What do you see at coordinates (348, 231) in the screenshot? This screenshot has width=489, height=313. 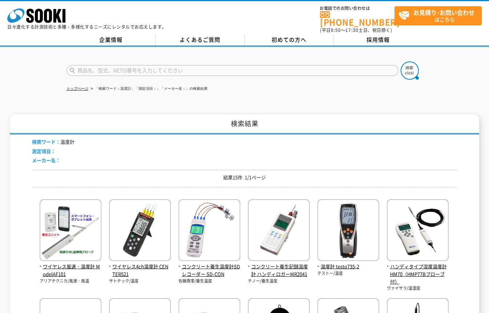 I see `img: testo735-2` at bounding box center [348, 231].